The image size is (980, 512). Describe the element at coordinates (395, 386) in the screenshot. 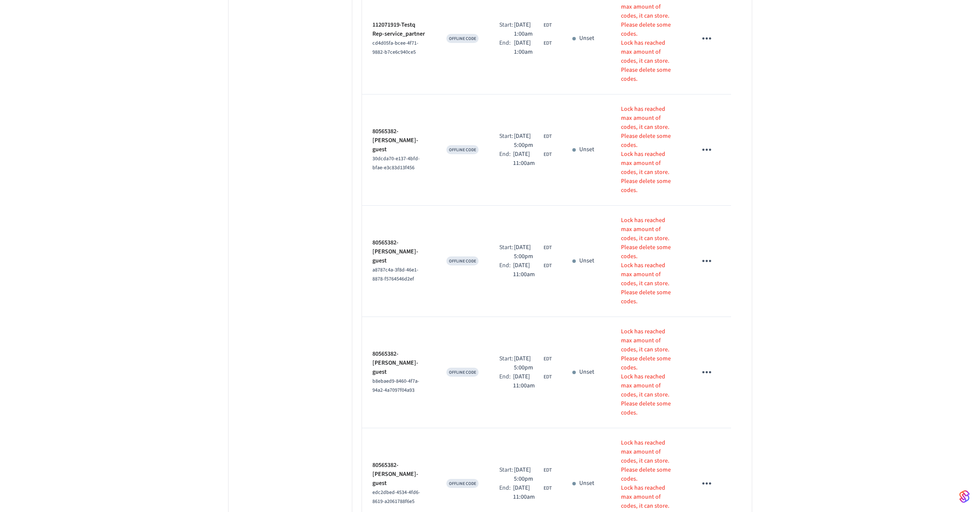

I see `span: b8ebaed9-8460-4f7a-94a2-4a7097f04a93` at that location.